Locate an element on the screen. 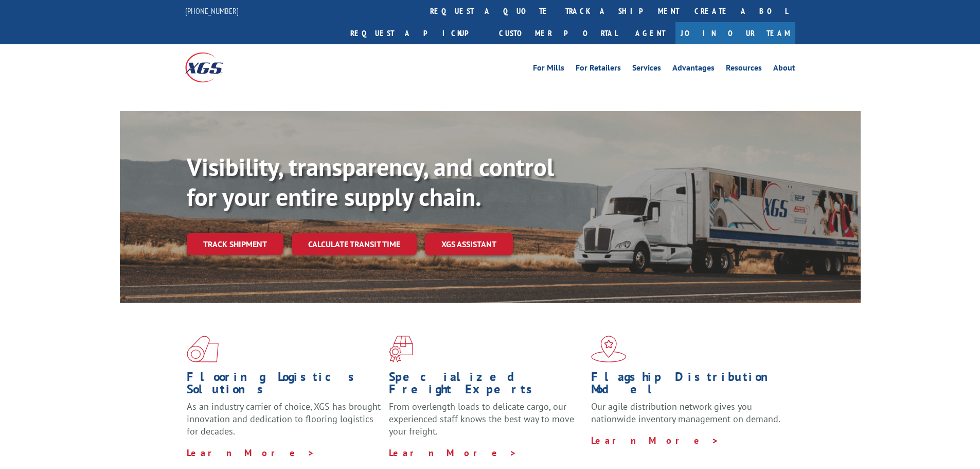  a: Request a pickup is located at coordinates (417, 33).